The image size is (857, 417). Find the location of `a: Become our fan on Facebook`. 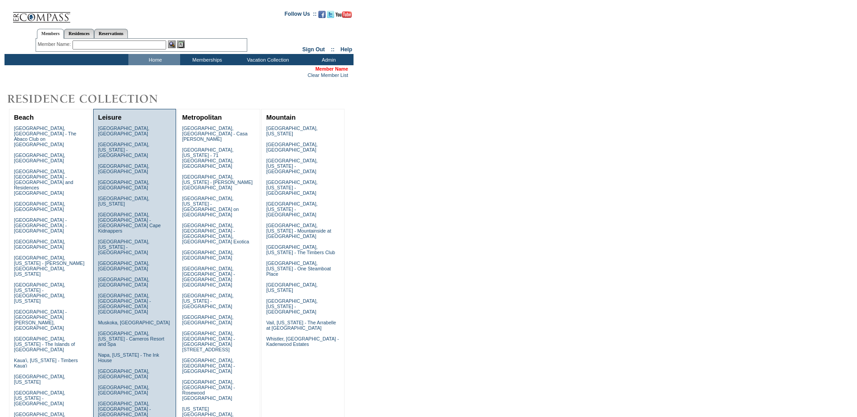

a: Become our fan on Facebook is located at coordinates (322, 16).